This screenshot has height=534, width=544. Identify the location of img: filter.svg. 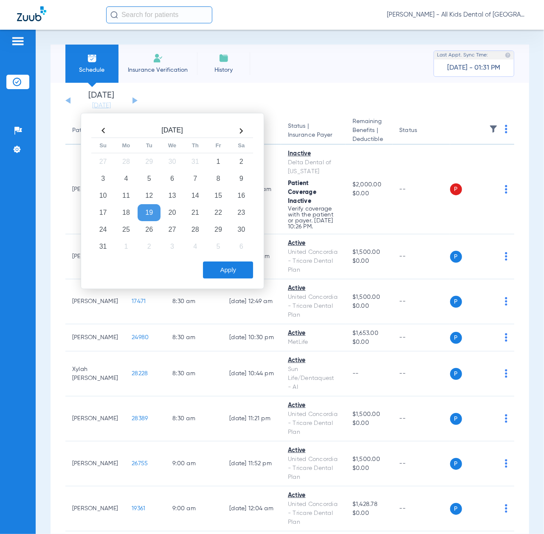
(493, 129).